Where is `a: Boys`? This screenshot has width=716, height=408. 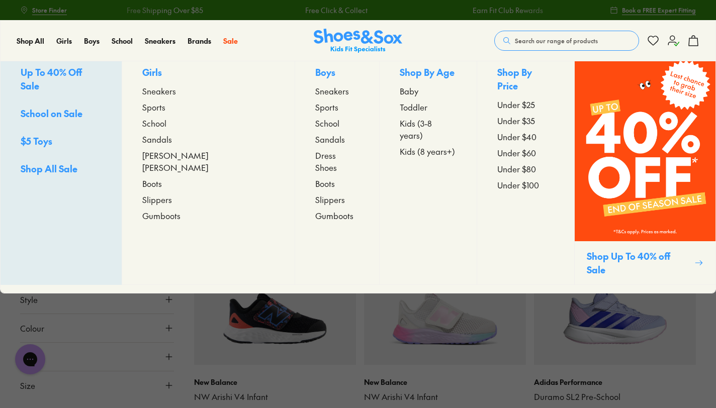 a: Boys is located at coordinates (92, 41).